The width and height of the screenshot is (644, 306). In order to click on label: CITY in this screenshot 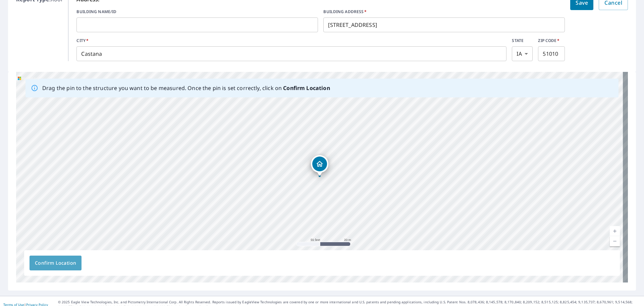, I will do `click(292, 41)`.